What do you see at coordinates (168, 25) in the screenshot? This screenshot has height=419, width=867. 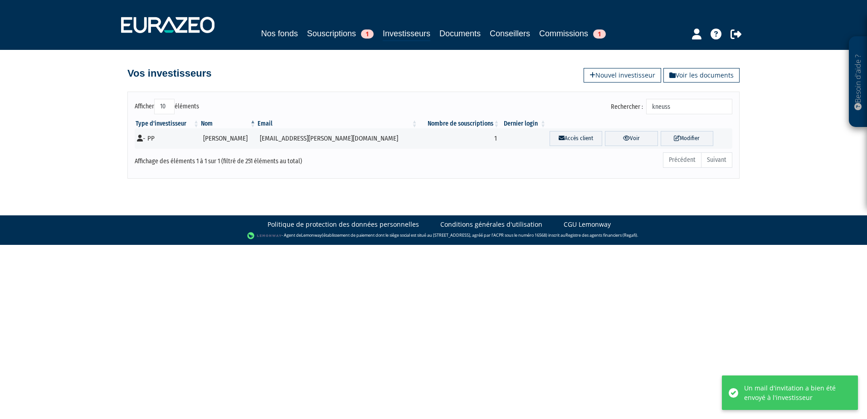 I see `img: 1732889491-logotype_eurazeo_blanc_rvb.png` at bounding box center [168, 25].